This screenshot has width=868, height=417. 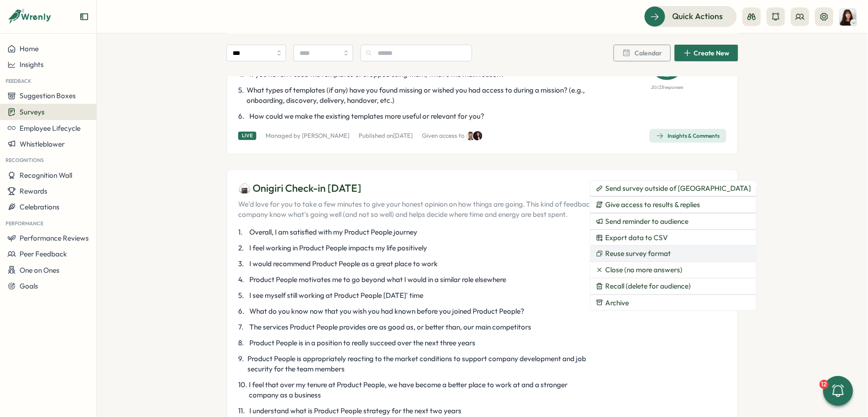 What do you see at coordinates (636, 238) in the screenshot?
I see `span: Export data to CSV` at bounding box center [636, 238].